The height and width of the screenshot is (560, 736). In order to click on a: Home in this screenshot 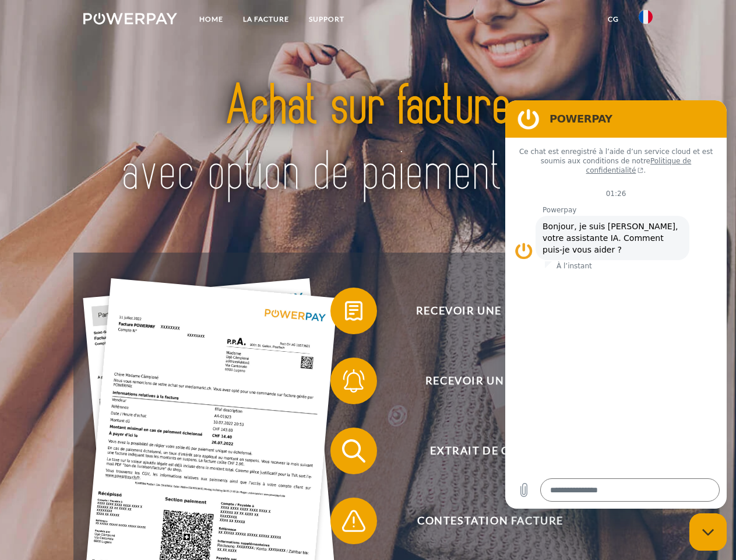, I will do `click(211, 19)`.